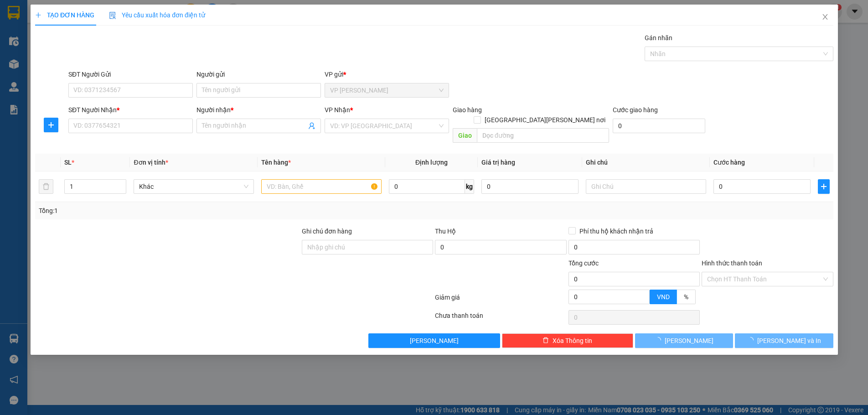 The height and width of the screenshot is (415, 868). I want to click on span: Yêu cầu xuất hóa đơn điện tử, so click(157, 15).